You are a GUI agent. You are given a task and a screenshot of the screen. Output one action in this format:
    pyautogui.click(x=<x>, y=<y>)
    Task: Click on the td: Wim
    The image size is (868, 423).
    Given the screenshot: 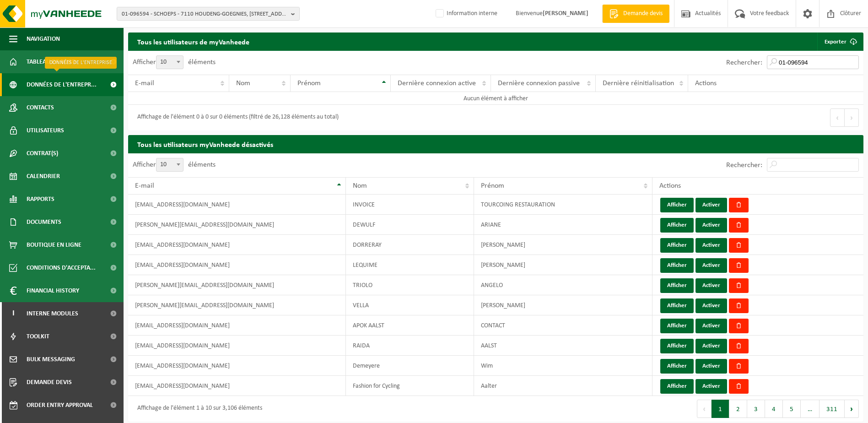 What is the action you would take?
    pyautogui.click(x=563, y=365)
    